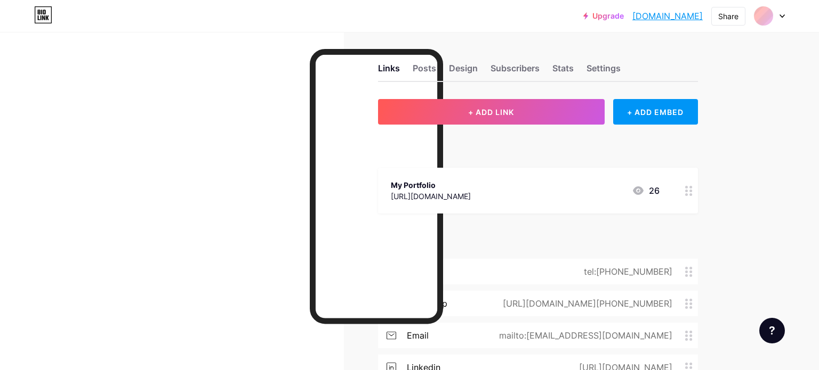 Image resolution: width=819 pixels, height=370 pixels. What do you see at coordinates (603, 16) in the screenshot?
I see `a: Upgrade` at bounding box center [603, 16].